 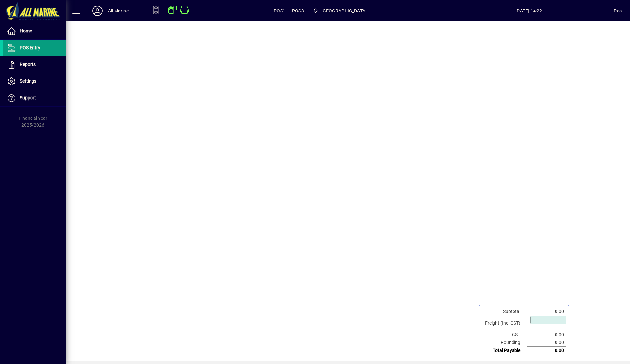 I want to click on div: All Marine, so click(x=118, y=11).